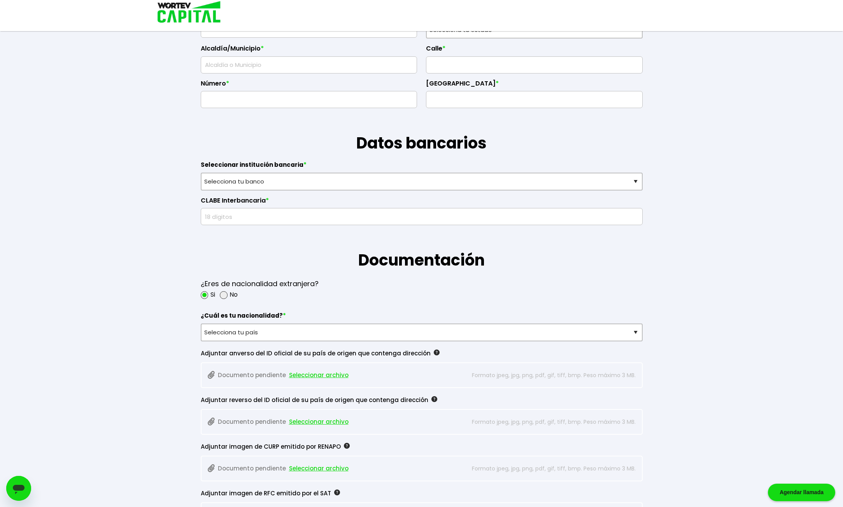  I want to click on label: CLABE Interbancaria, so click(422, 203).